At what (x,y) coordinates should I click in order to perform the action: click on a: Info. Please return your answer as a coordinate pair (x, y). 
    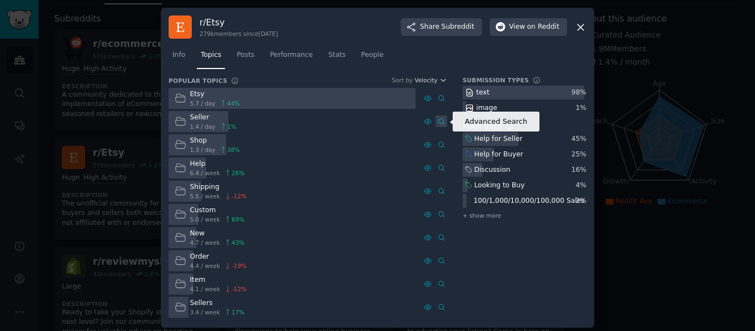
    Looking at the image, I should click on (178, 57).